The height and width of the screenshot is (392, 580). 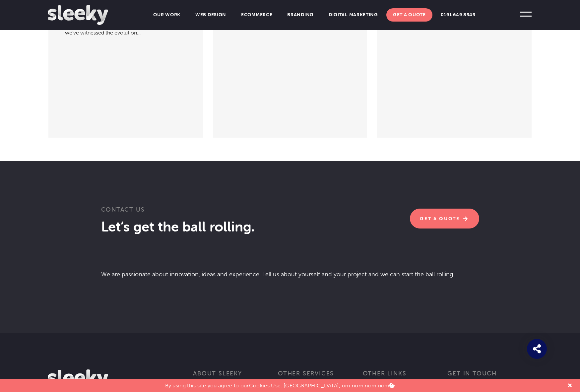 What do you see at coordinates (405, 377) in the screenshot?
I see `h3: Other links` at bounding box center [405, 377].